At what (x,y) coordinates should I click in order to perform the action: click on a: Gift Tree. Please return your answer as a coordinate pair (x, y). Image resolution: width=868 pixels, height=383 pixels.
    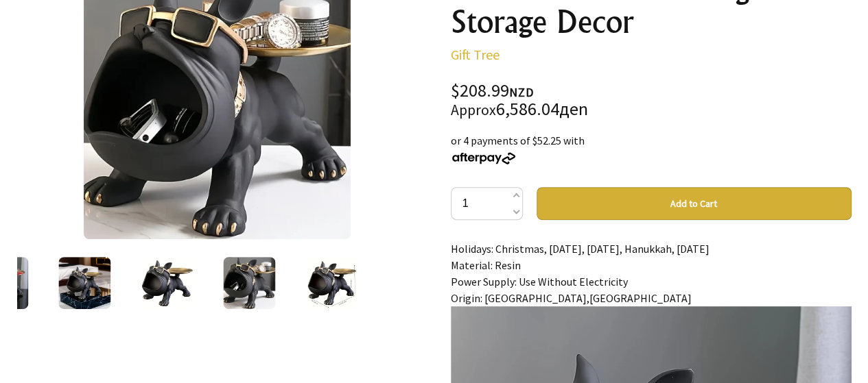
    Looking at the image, I should click on (475, 54).